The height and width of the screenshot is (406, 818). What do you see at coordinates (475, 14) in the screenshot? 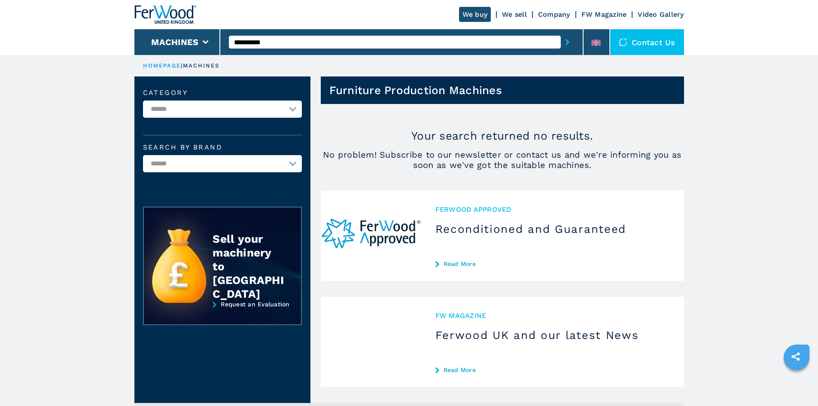
I see `a: We buy` at bounding box center [475, 14].